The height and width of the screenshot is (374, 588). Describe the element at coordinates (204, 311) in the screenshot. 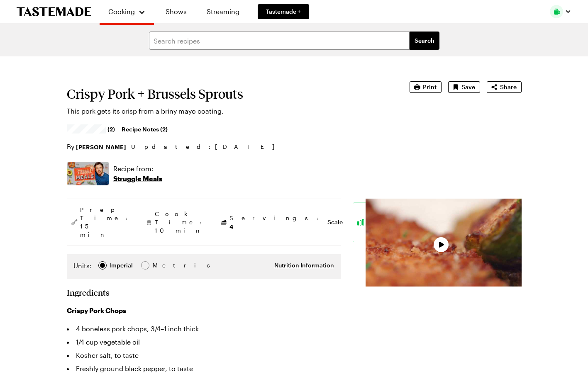

I see `h3: Crispy Pork Chops` at that location.